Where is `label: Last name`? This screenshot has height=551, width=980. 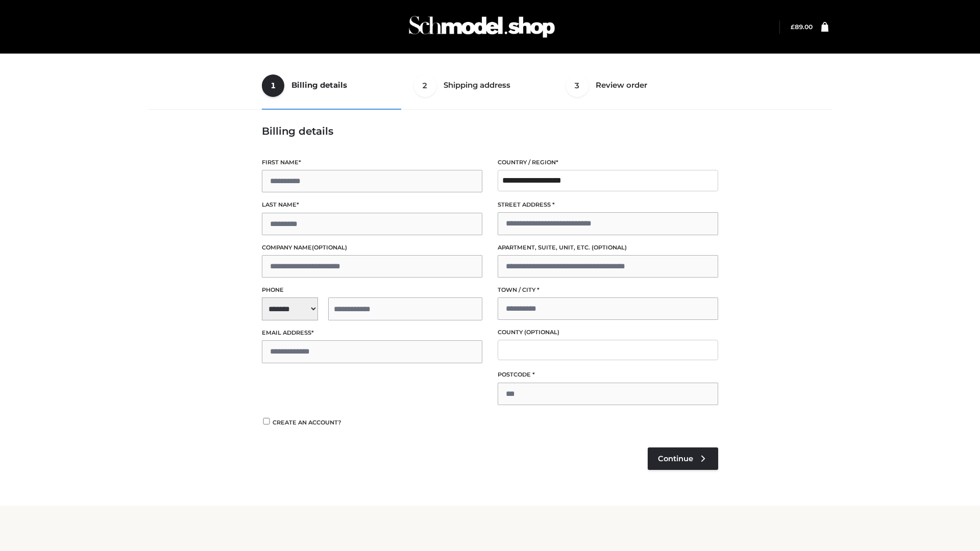
label: Last name is located at coordinates (372, 205).